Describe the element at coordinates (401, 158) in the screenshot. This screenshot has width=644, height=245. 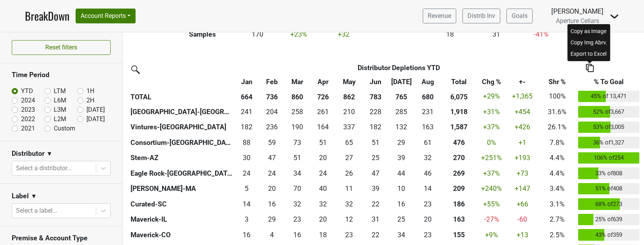
I see `td: 39.249` at that location.